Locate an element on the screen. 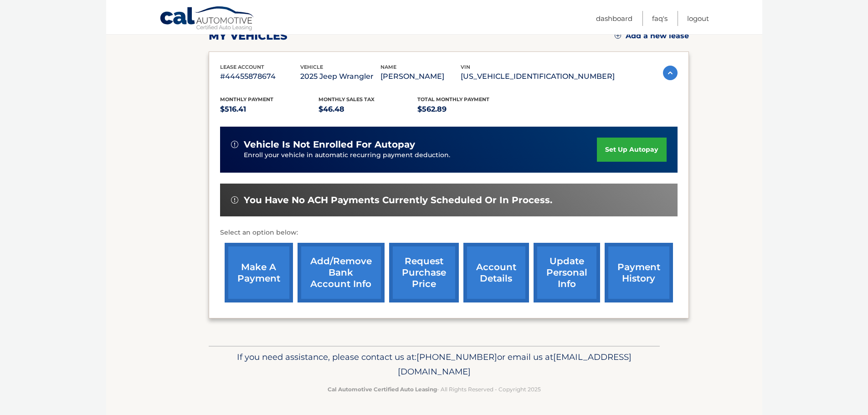 The height and width of the screenshot is (415, 868). p: - All Rights Reserved - Copyright 2025 is located at coordinates (434, 389).